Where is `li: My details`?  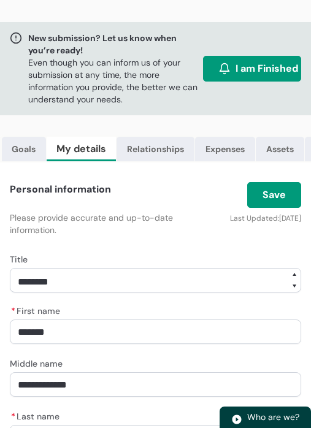 li: My details is located at coordinates (81, 149).